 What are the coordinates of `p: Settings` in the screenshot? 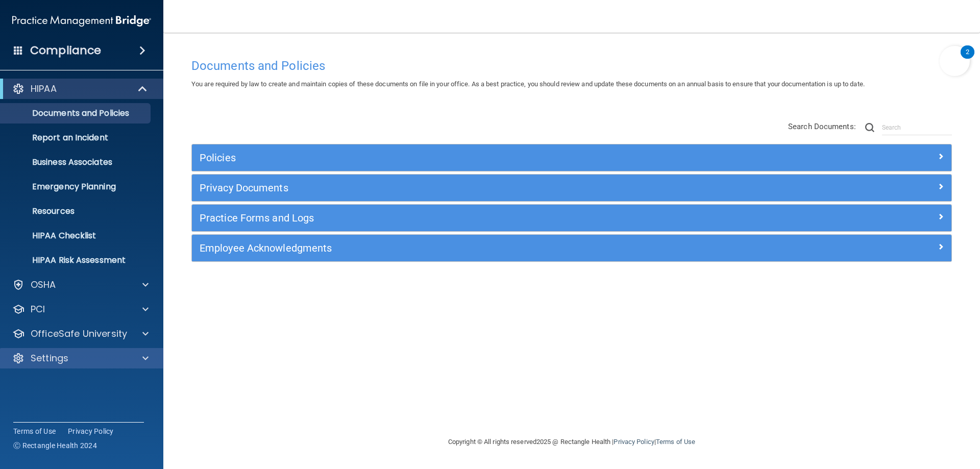 It's located at (49, 358).